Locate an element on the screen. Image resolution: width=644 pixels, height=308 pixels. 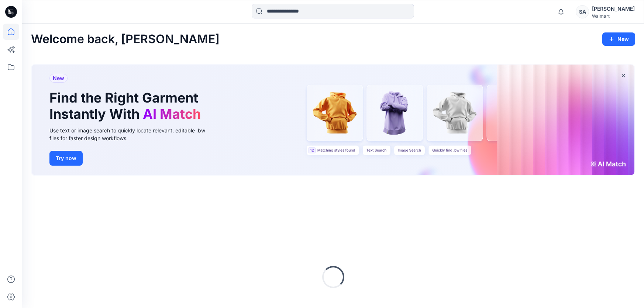
span: AI Match is located at coordinates (172, 114).